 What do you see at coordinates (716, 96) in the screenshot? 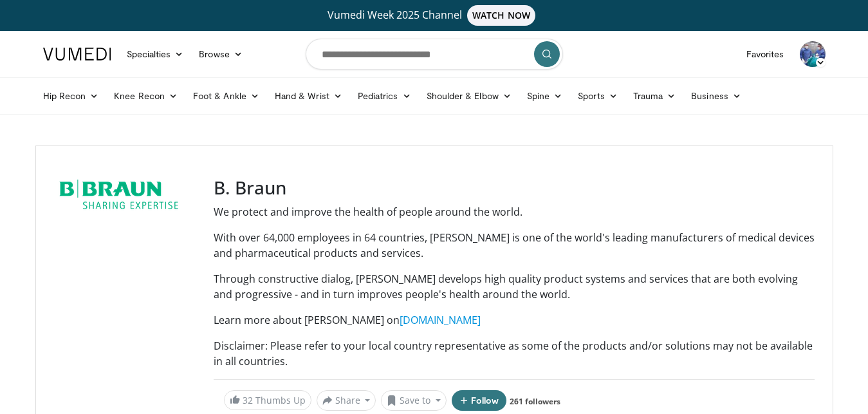
I see `a: Business` at bounding box center [716, 96].